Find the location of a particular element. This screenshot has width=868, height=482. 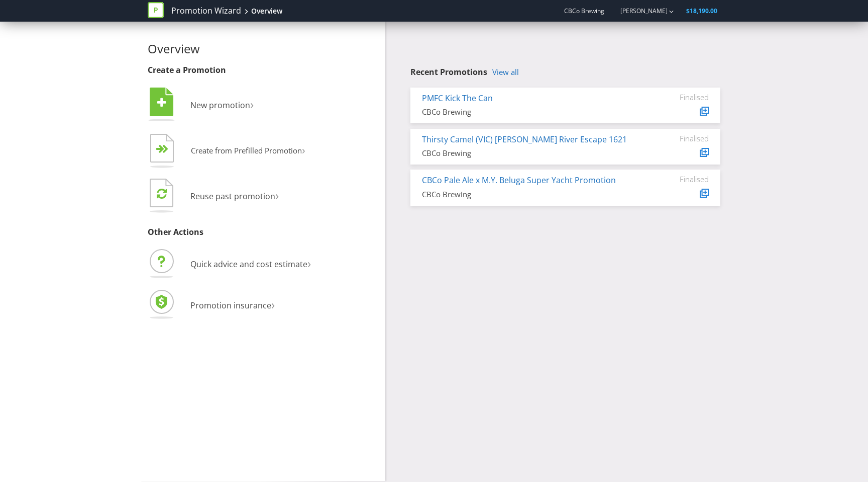

h3: Other Actions is located at coordinates (263, 232).